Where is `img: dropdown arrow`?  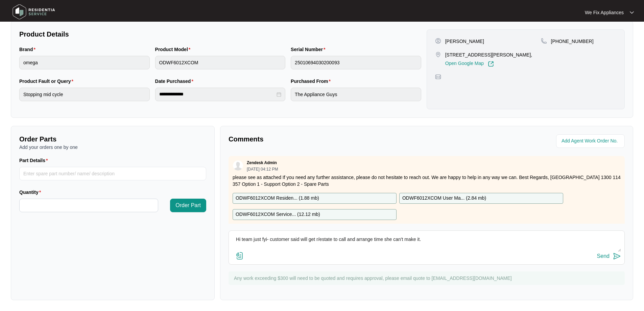
img: dropdown arrow is located at coordinates (632, 12).